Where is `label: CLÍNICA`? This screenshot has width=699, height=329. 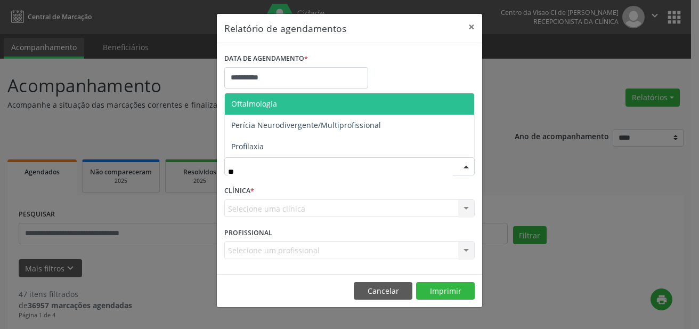
label: CLÍNICA is located at coordinates (239, 191).